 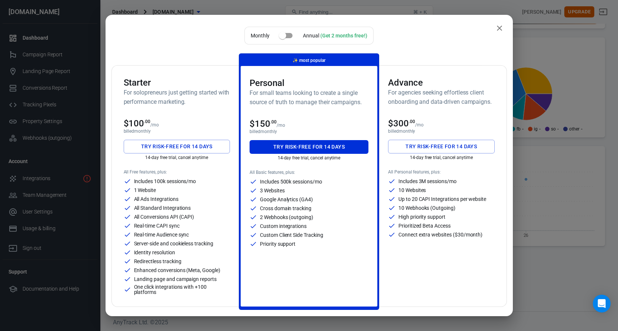 What do you see at coordinates (441, 97) in the screenshot?
I see `h6: For agencies seeking effortless client onboarding and data-driven campaigns.` at bounding box center [441, 97].